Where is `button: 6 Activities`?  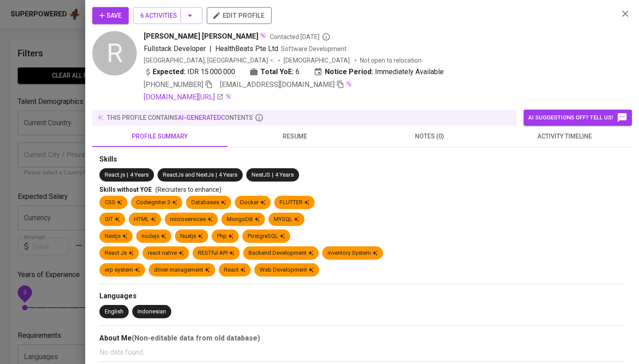 button: 6 Activities is located at coordinates (168, 16).